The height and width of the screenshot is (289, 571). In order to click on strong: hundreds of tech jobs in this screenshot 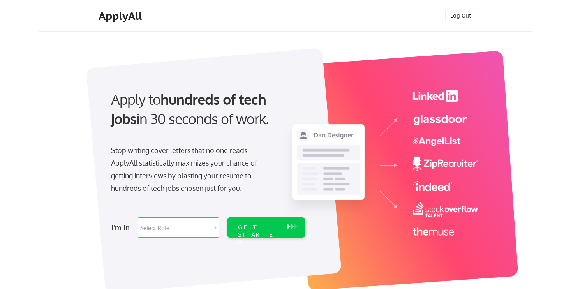, I will do `click(190, 109)`.